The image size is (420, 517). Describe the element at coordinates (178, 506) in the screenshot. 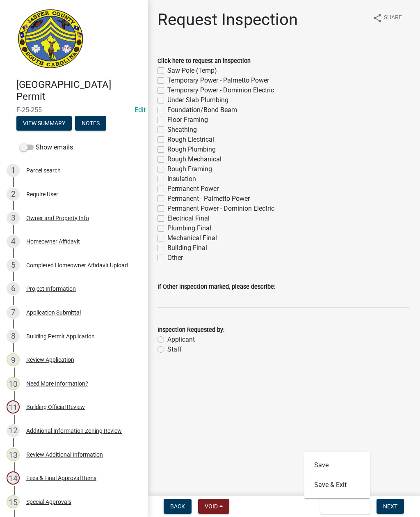

I see `span: Back` at that location.